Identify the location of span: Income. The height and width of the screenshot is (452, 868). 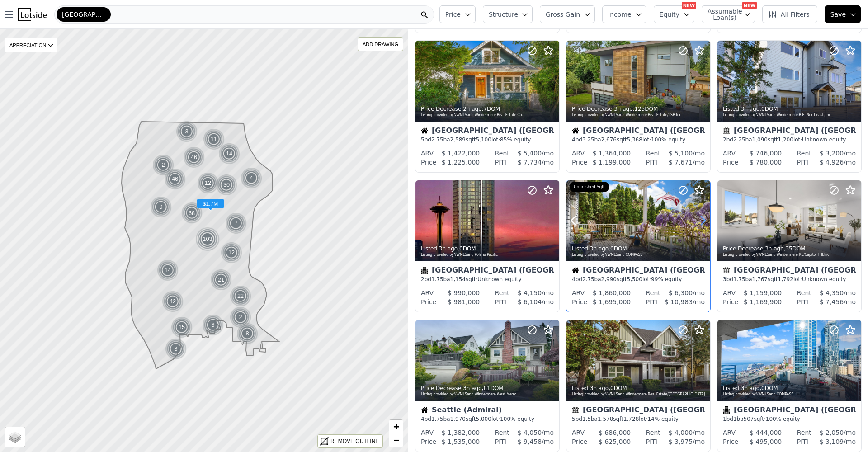
(620, 14).